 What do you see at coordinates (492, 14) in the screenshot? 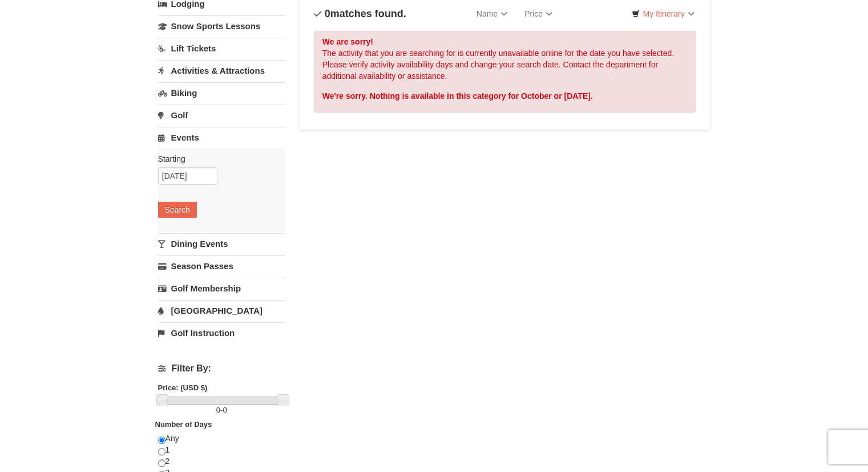
I see `a: Name` at bounding box center [492, 14].